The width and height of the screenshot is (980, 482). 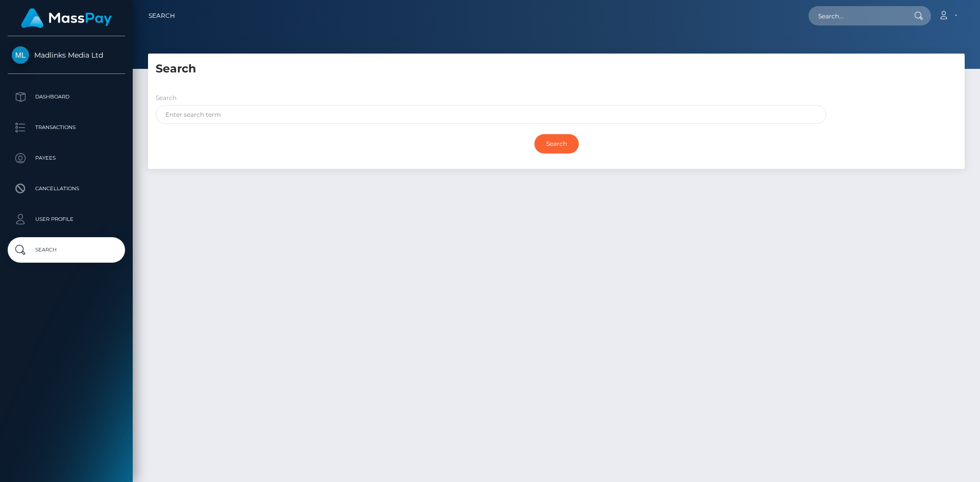 I want to click on a: Cancellations, so click(x=66, y=189).